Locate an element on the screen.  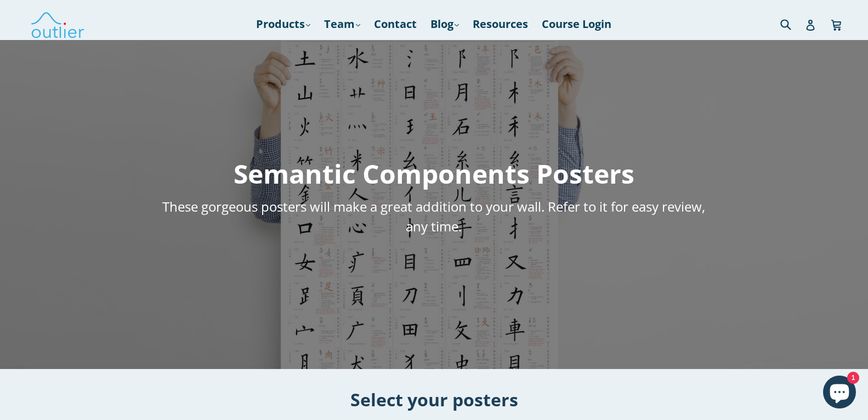
input: Search is located at coordinates (792, 24).